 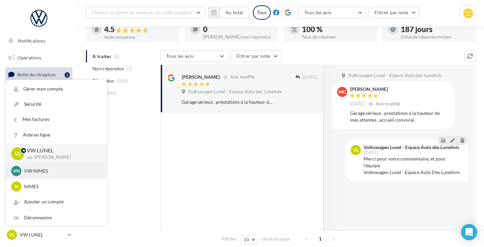 I want to click on a: Calendrier, so click(x=39, y=159).